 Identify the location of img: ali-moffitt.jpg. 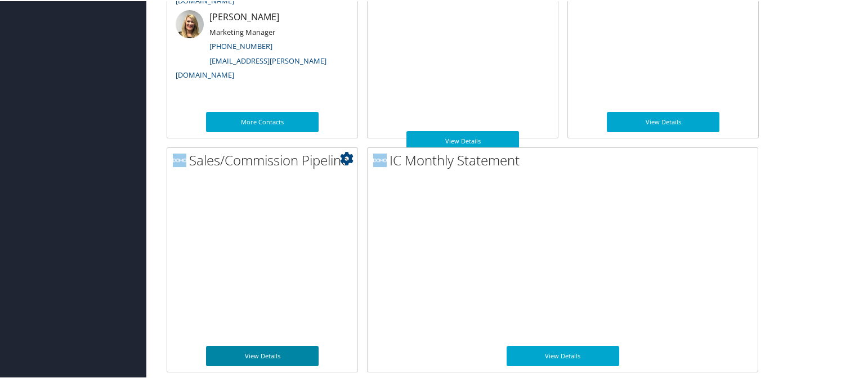
(189, 23).